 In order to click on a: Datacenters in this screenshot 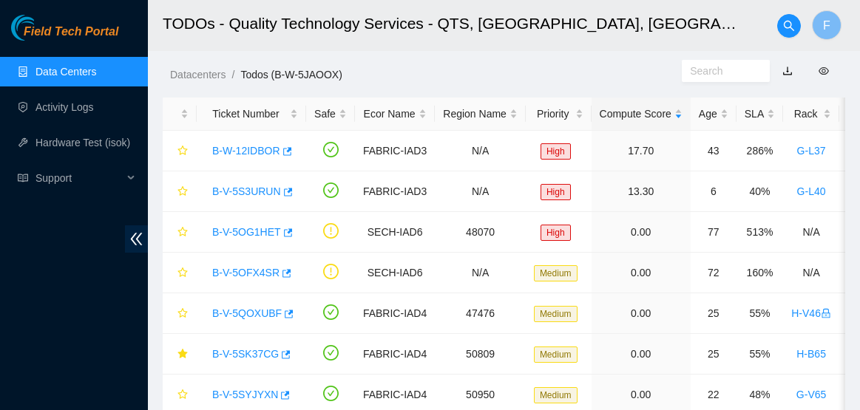, I will do `click(197, 75)`.